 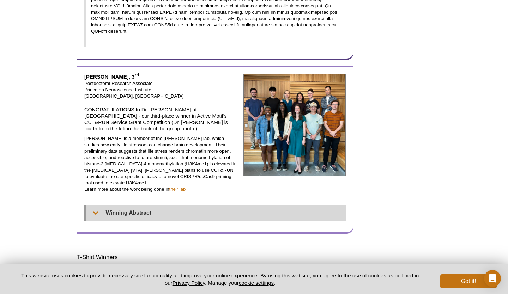 I want to click on span: Postdoctoral Research Associate, so click(x=119, y=83).